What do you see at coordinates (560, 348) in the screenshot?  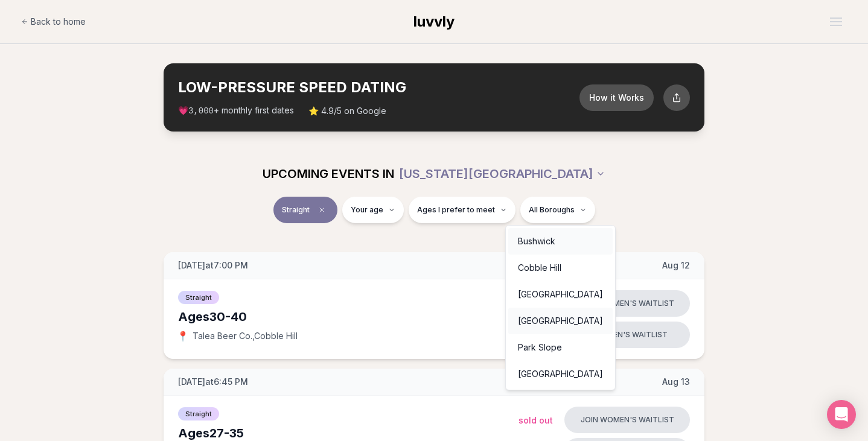 I see `div: Park Slope` at bounding box center [560, 348].